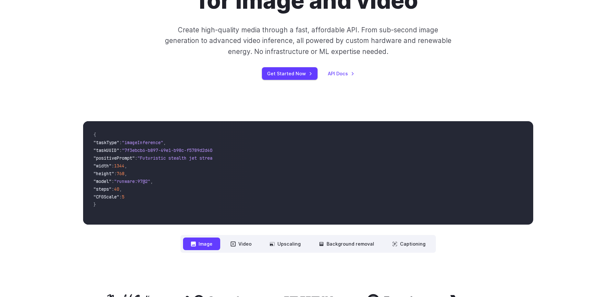 This screenshot has width=616, height=297. What do you see at coordinates (104, 174) in the screenshot?
I see `span: "height"` at bounding box center [104, 174].